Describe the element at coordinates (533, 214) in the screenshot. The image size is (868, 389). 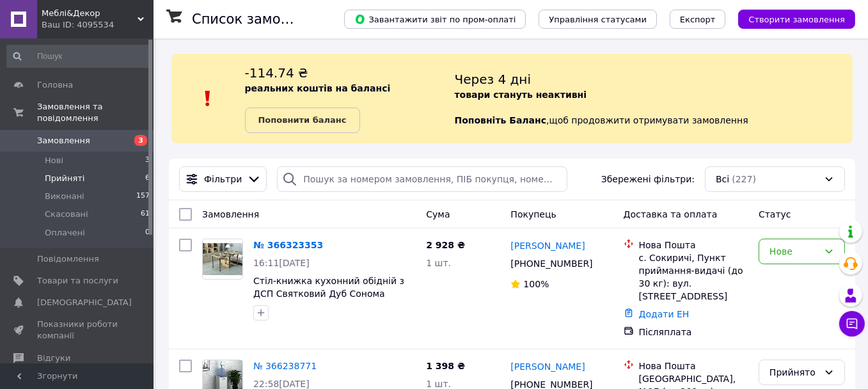
I see `span: Покупець` at that location.